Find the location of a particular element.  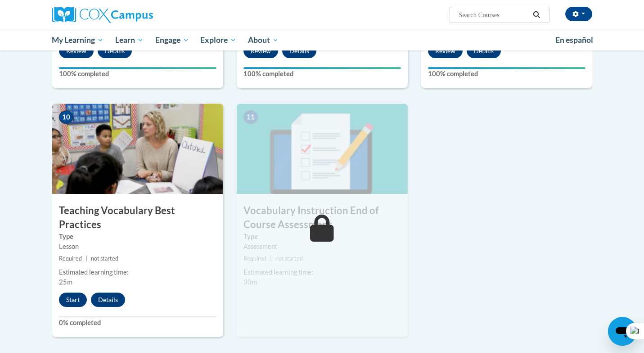

span: My Learning is located at coordinates (77, 40).